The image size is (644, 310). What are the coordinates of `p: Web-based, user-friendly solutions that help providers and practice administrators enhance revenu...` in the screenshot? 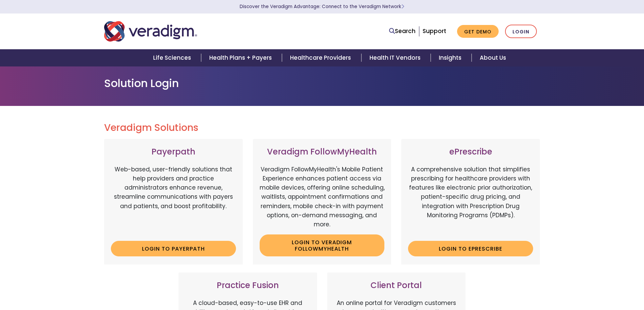 It's located at (173, 200).